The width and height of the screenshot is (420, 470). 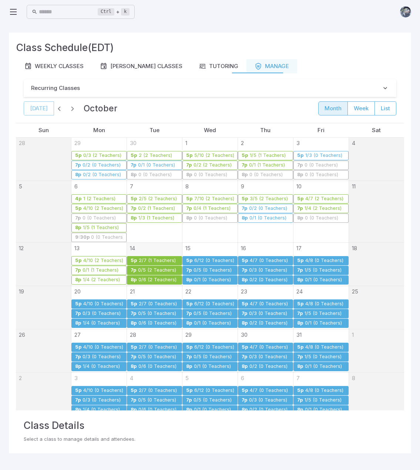 What do you see at coordinates (54, 66) in the screenshot?
I see `div: Weekly Classes` at bounding box center [54, 66].